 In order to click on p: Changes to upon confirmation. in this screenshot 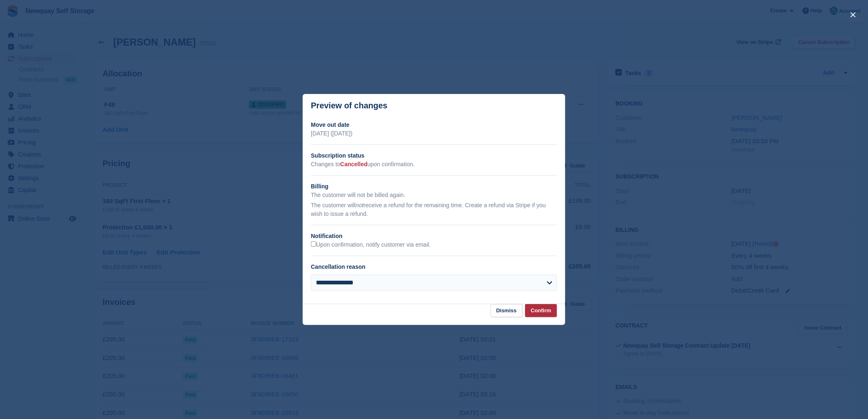, I will do `click(434, 164)`.